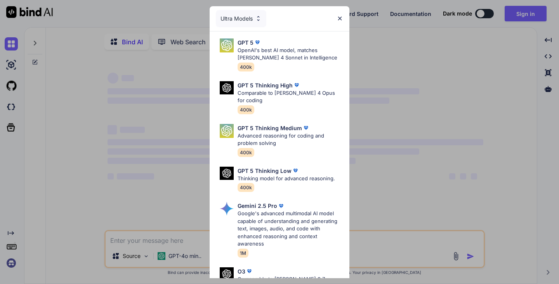  I want to click on p: Advanced reasoning for coding and problem solving, so click(291, 139).